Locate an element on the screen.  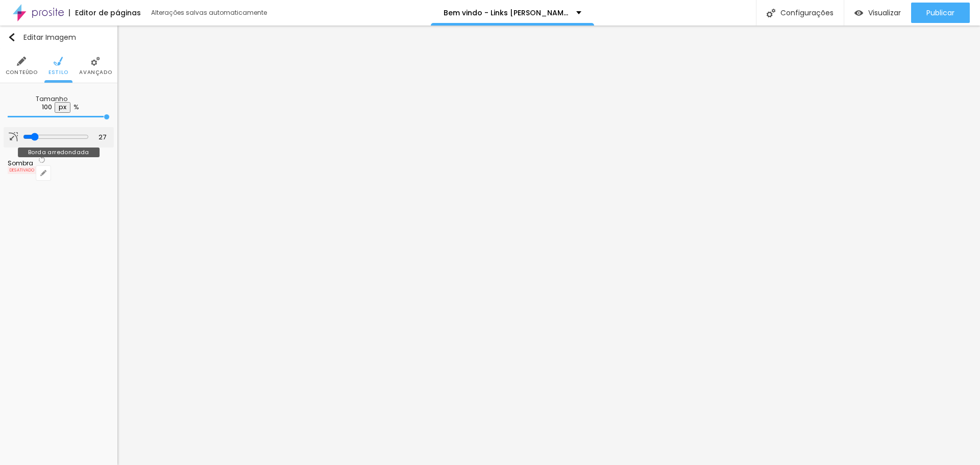
div: Alterações salvas automaticamente is located at coordinates (210, 13).